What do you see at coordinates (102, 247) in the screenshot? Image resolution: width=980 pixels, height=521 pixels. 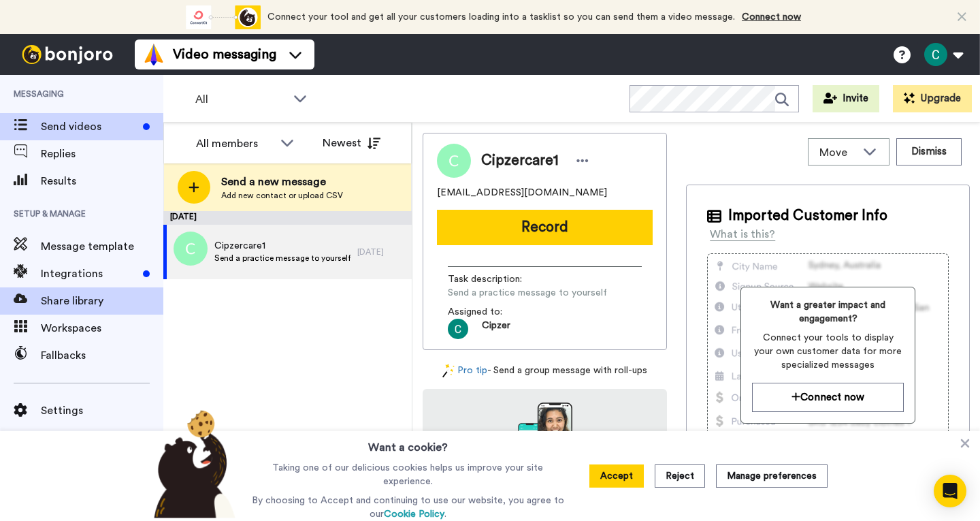 I see `span: Message template` at bounding box center [102, 247].